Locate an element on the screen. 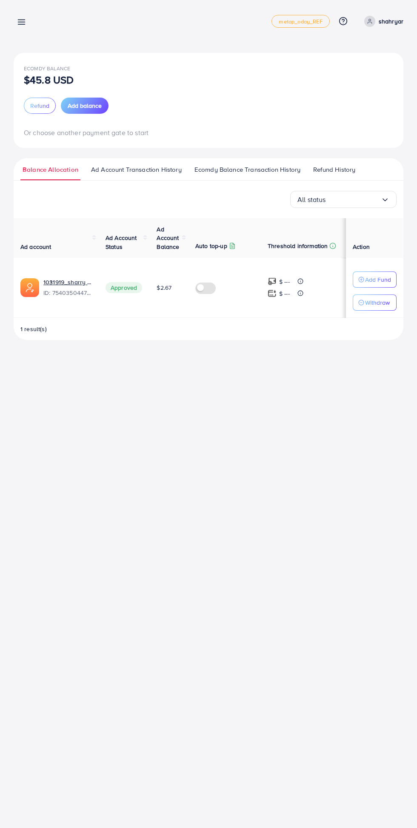  span: Approved is located at coordinates (124, 288).